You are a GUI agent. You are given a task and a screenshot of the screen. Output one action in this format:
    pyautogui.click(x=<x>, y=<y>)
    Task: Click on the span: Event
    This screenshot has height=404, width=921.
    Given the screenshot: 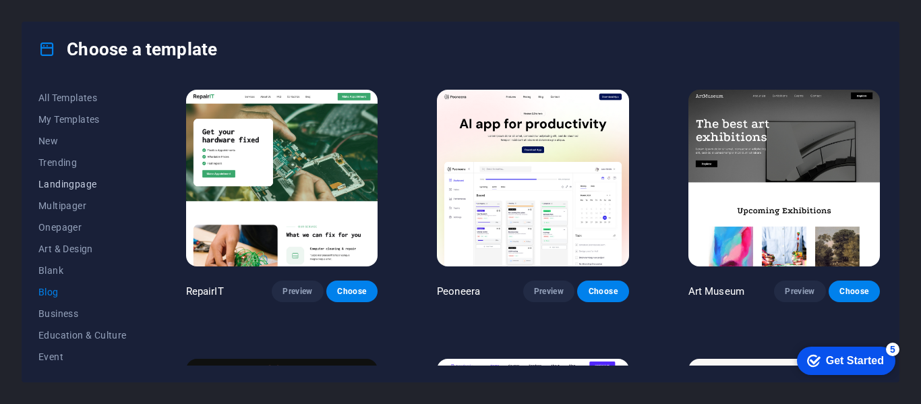 What is the action you would take?
    pyautogui.click(x=82, y=357)
    